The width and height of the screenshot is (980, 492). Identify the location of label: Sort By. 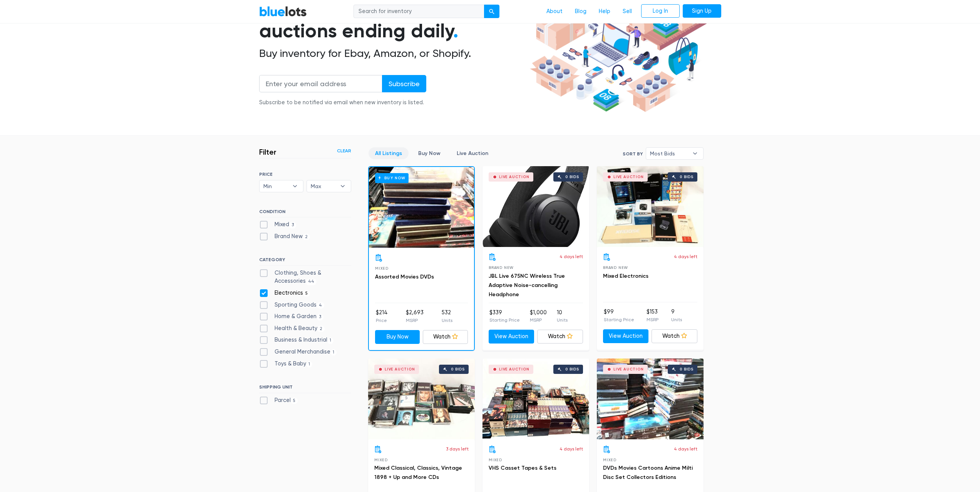
(632, 154).